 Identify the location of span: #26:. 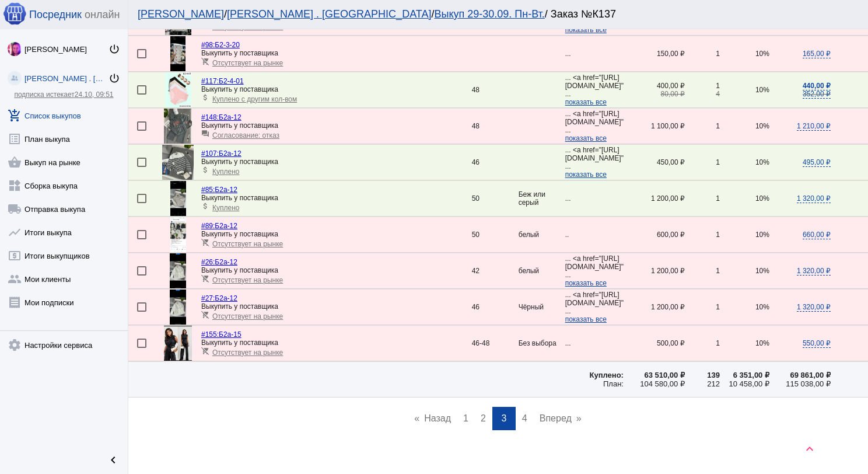
(208, 262).